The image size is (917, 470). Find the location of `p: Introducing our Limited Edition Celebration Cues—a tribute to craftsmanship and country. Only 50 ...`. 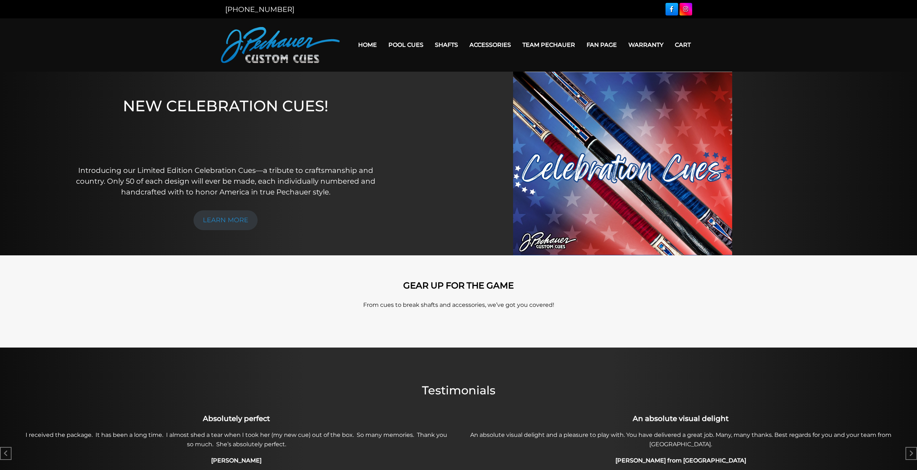

p: Introducing our Limited Edition Celebration Cues—a tribute to craftsmanship and country. Only 50 ... is located at coordinates (226, 181).